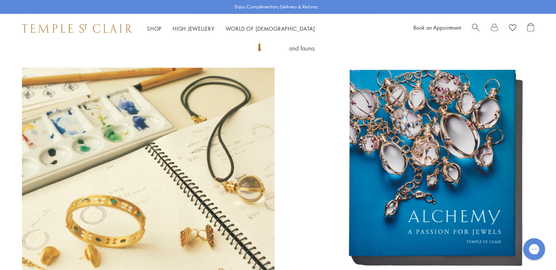 Image resolution: width=556 pixels, height=270 pixels. I want to click on a: Open Shopping Bag, so click(531, 29).